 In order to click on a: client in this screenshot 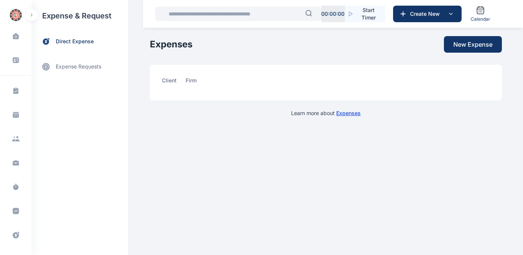, I will do `click(174, 82)`.